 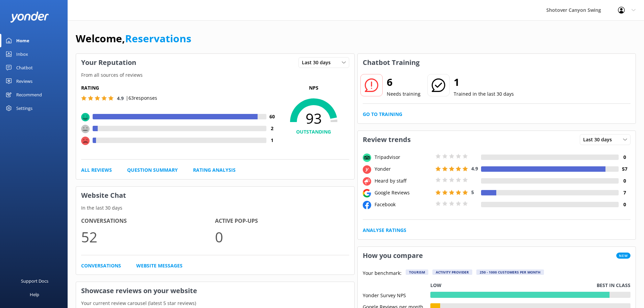 What do you see at coordinates (23, 40) in the screenshot?
I see `div: Home` at bounding box center [23, 40].